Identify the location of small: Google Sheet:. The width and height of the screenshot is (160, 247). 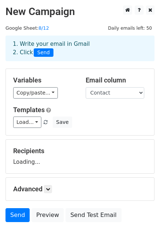
(27, 28).